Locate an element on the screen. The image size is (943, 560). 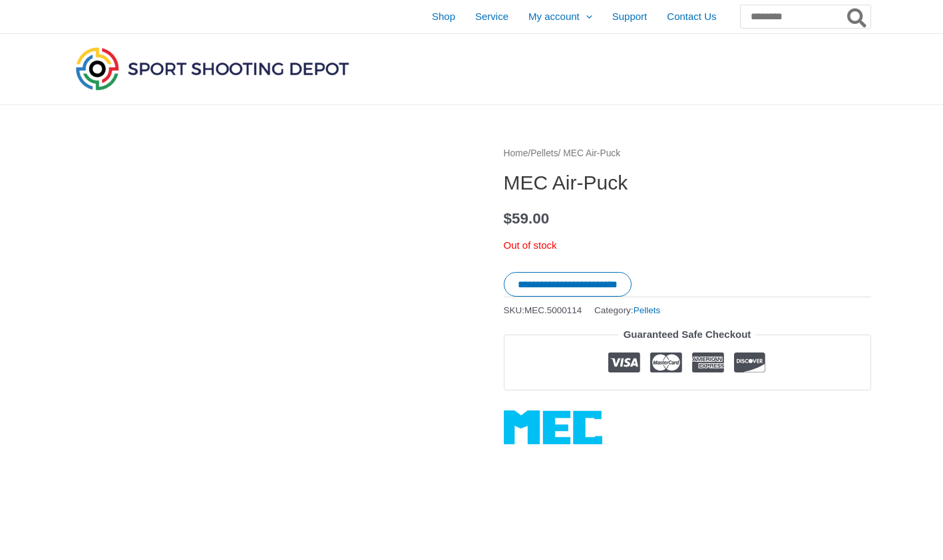
bdi: 59.00 is located at coordinates (527, 218).